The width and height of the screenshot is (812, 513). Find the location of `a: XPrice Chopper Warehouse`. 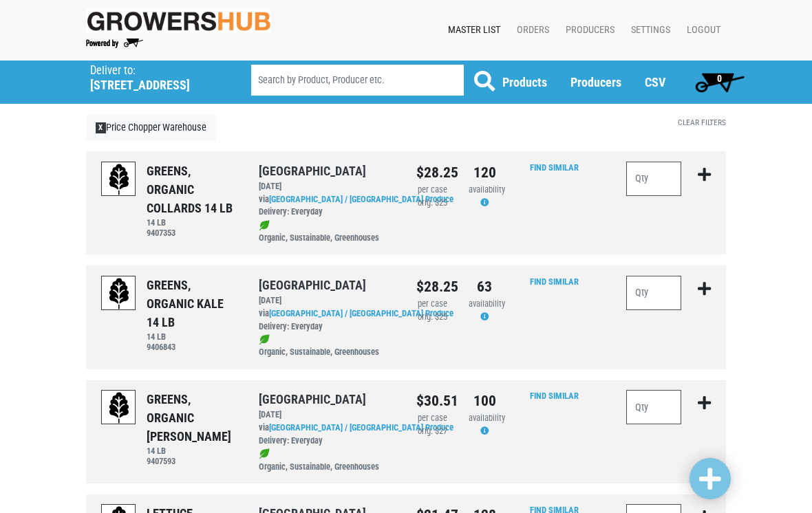

a: XPrice Chopper Warehouse is located at coordinates (151, 128).